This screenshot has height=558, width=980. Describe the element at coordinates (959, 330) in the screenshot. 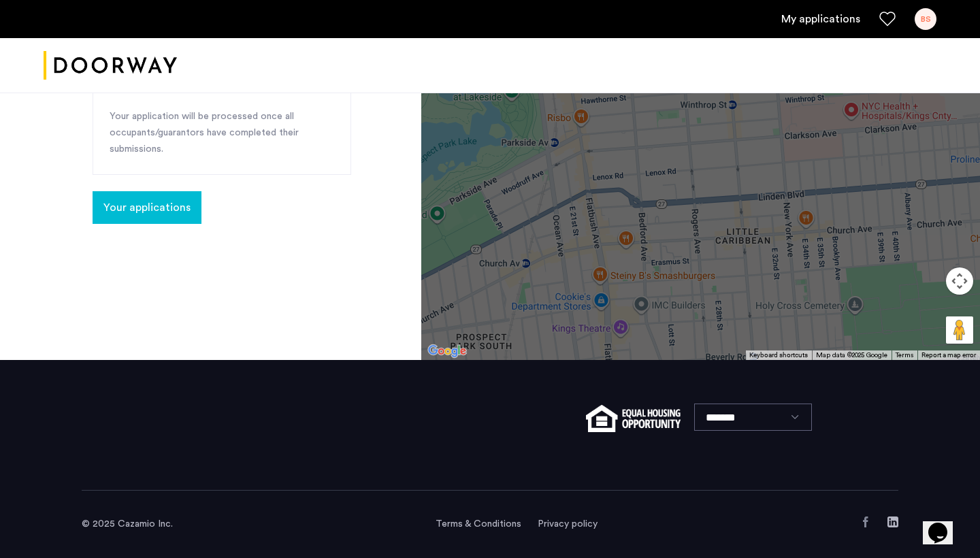

I see `button: Drag Pegman onto the map to open Street View` at that location.